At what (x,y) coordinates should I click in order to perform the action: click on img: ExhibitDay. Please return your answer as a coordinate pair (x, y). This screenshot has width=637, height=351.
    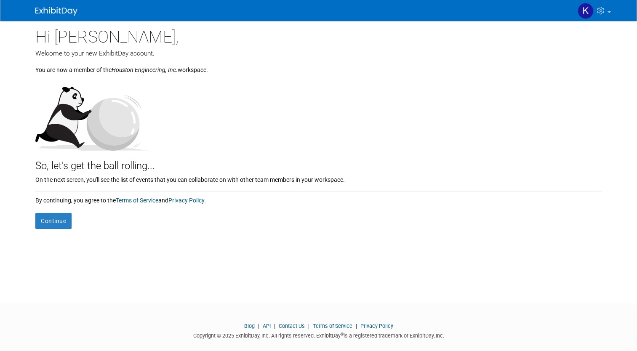
    Looking at the image, I should click on (56, 11).